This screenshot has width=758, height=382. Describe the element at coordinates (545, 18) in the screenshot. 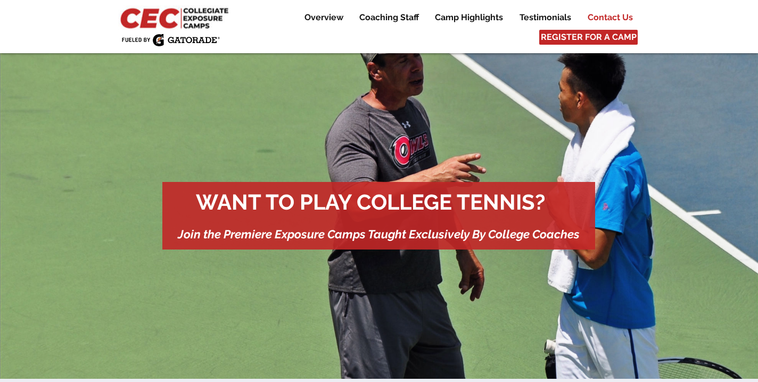

I see `p: Testimonials` at that location.